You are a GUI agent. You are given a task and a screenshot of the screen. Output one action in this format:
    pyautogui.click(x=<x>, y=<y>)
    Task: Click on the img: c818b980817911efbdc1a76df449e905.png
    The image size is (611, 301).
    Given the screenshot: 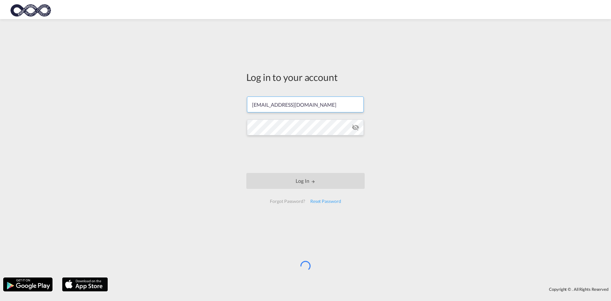 What is the action you would take?
    pyautogui.click(x=31, y=10)
    